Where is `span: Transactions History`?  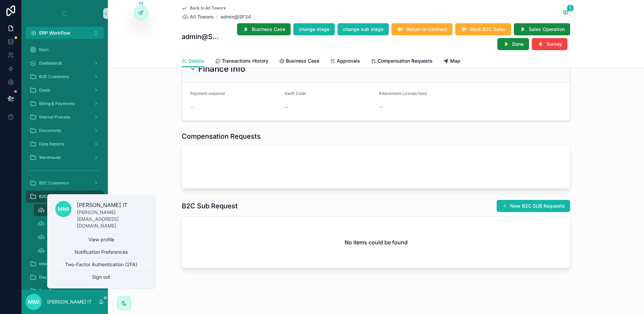
span: Transactions History is located at coordinates (245, 61).